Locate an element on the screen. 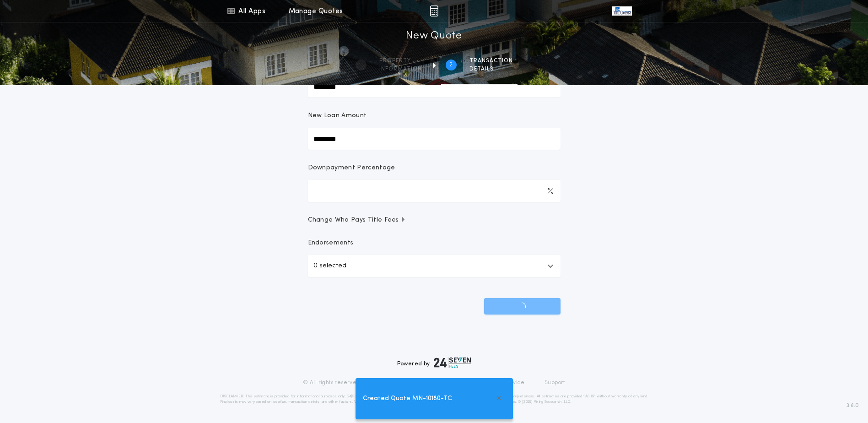 The width and height of the screenshot is (868, 423). span: Change Who Pays Title Fees is located at coordinates (357, 220).